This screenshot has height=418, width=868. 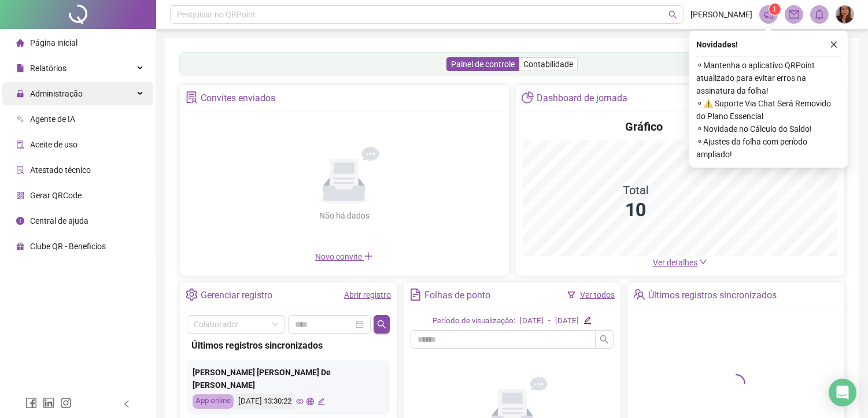 I want to click on span: team, so click(x=639, y=294).